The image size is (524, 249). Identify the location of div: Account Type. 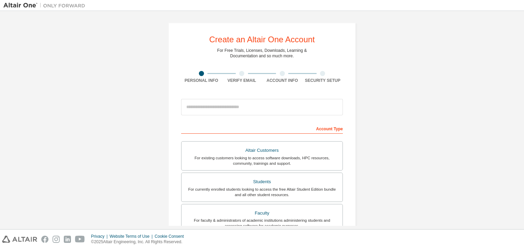
(262, 128).